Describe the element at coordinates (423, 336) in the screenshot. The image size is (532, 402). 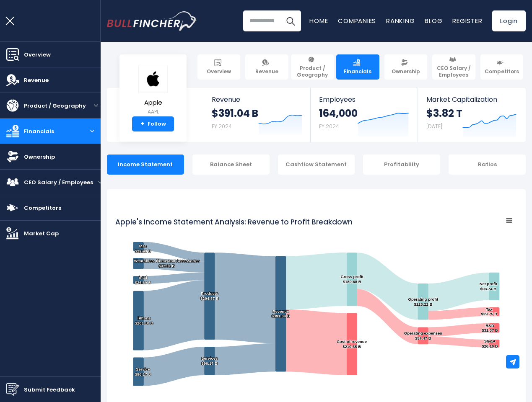
I see `text: Operating expenses $57.47 B` at that location.